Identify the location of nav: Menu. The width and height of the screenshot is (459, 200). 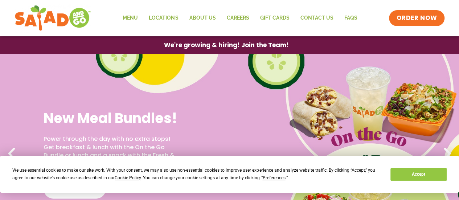
(240, 18).